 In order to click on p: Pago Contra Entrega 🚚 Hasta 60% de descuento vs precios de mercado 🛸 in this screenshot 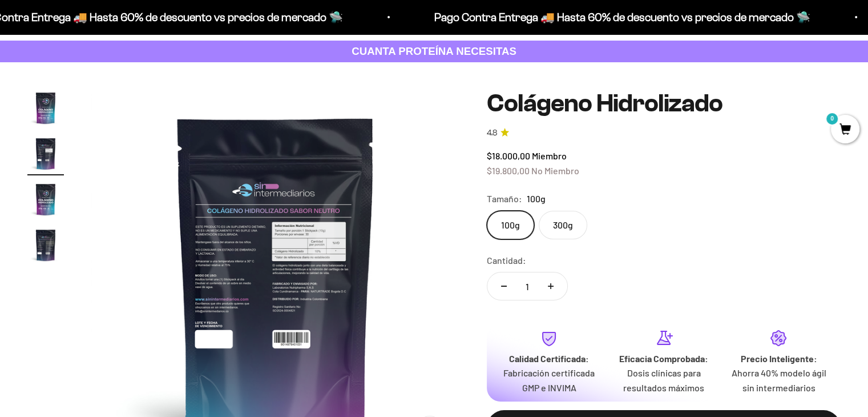, I will do `click(614, 17)`.